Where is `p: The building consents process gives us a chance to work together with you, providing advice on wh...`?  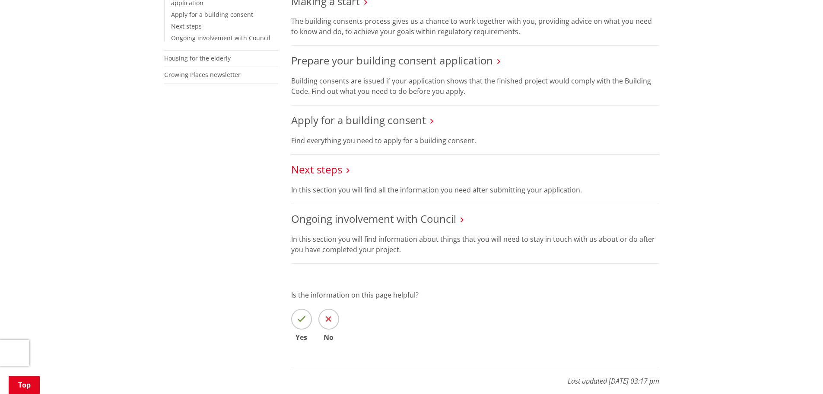
p: The building consents process gives us a chance to work together with you, providing advice on wh... is located at coordinates (475, 26).